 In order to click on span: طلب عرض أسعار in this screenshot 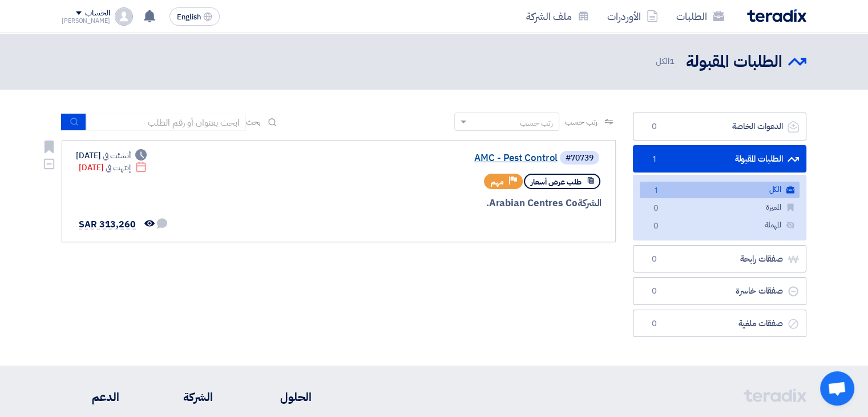, I will do `click(556, 181)`.